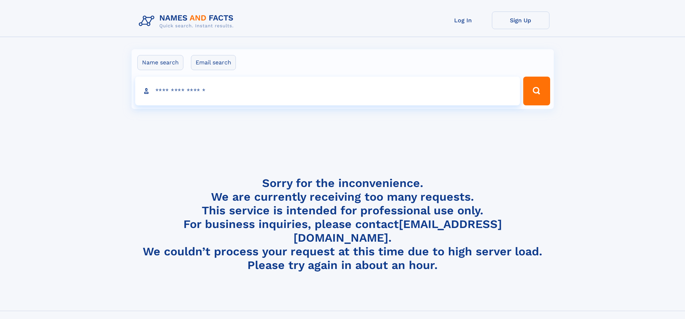 The height and width of the screenshot is (319, 685). I want to click on button: Search Button, so click(537, 91).